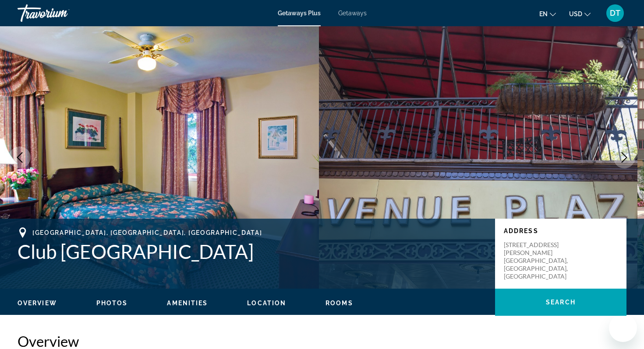 The width and height of the screenshot is (644, 349). Describe the element at coordinates (339, 303) in the screenshot. I see `span: Rooms` at that location.